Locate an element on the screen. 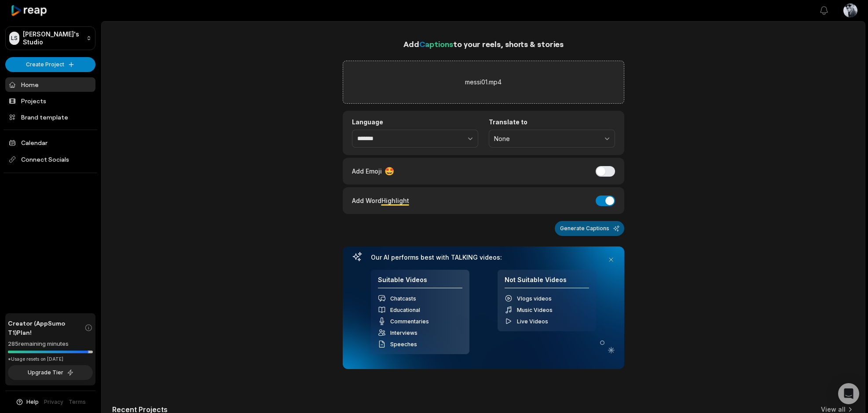 The height and width of the screenshot is (413, 868). span: Connect Socials is located at coordinates (50, 160).